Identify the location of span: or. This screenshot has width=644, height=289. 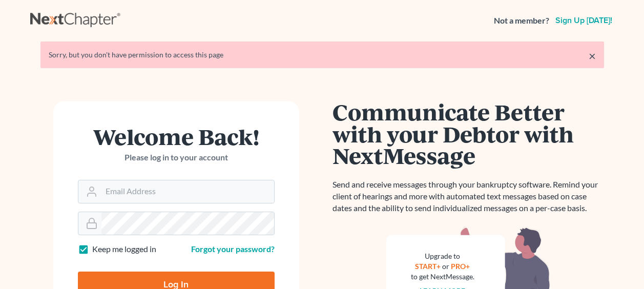
(445, 266).